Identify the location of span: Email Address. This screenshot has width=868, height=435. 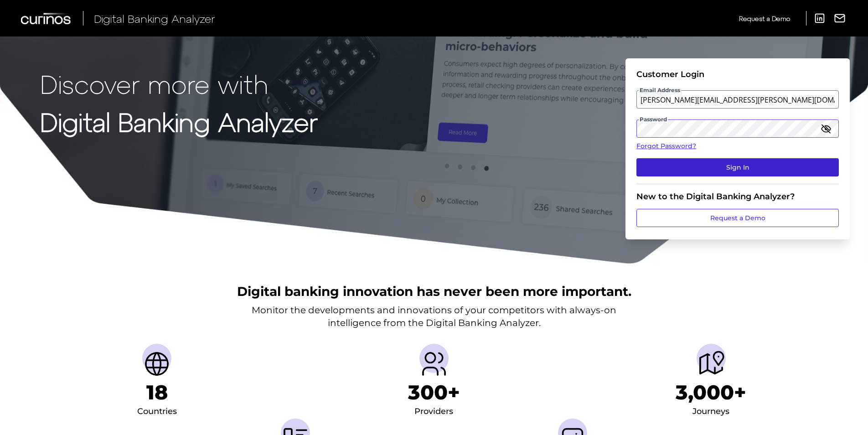
(659, 90).